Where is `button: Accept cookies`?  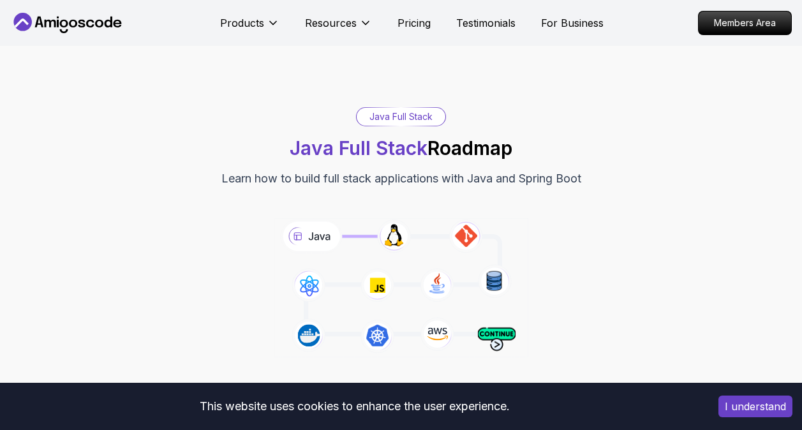
button: Accept cookies is located at coordinates (755, 406).